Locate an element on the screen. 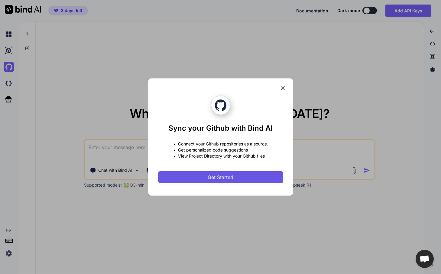 Image resolution: width=441 pixels, height=274 pixels. a: Open chat is located at coordinates (425, 259).